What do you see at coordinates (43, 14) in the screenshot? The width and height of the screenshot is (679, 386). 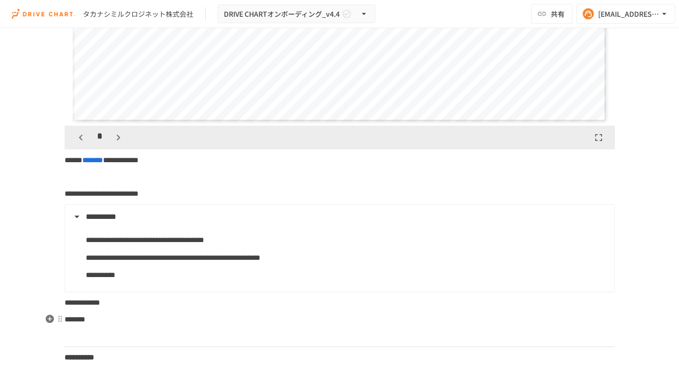 I see `img: i9VDDS9JuLRLX3JIUyK59LcYp6Y9cayLPHs4hOxMB9W` at bounding box center [43, 14].